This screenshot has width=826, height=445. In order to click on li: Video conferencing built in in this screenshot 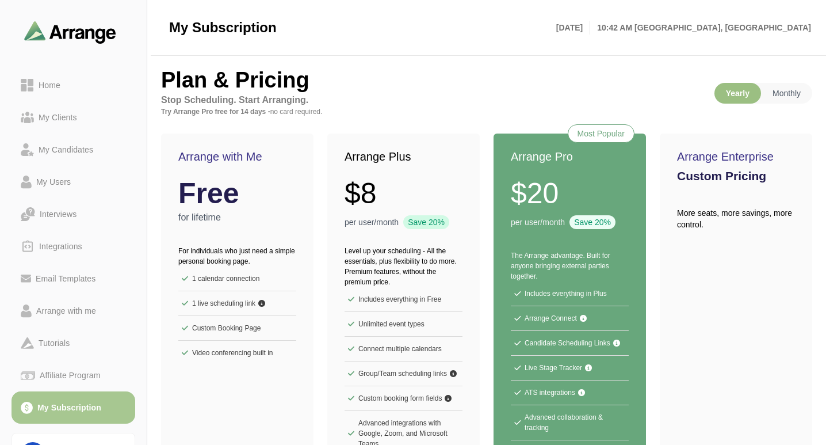, I will do `click(237, 353)`.